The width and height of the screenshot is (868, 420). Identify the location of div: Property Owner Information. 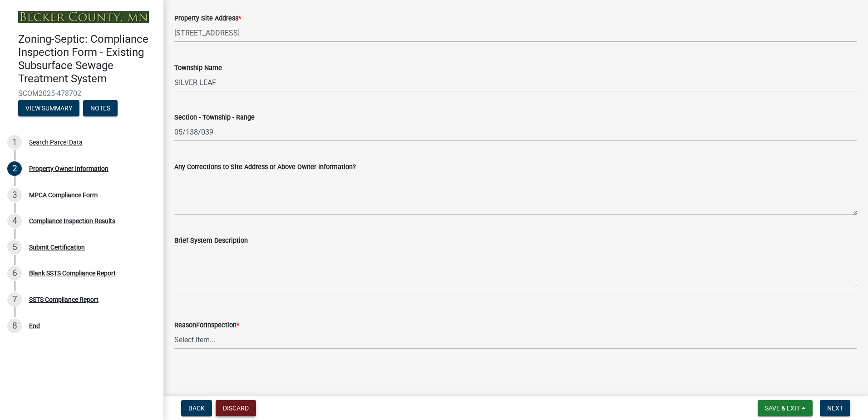
(68, 169).